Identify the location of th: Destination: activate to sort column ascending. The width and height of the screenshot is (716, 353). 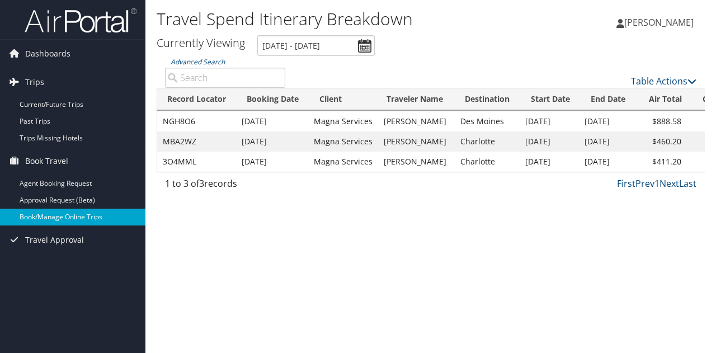
(488, 99).